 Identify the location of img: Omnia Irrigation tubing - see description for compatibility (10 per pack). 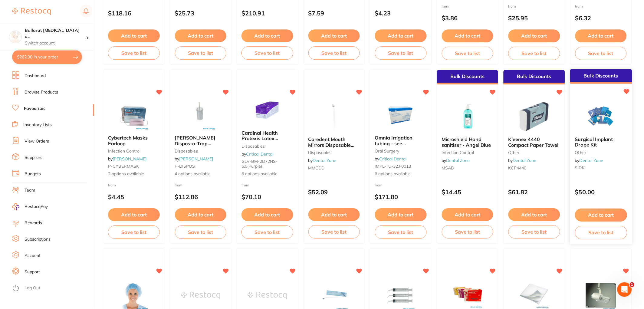
(401, 115).